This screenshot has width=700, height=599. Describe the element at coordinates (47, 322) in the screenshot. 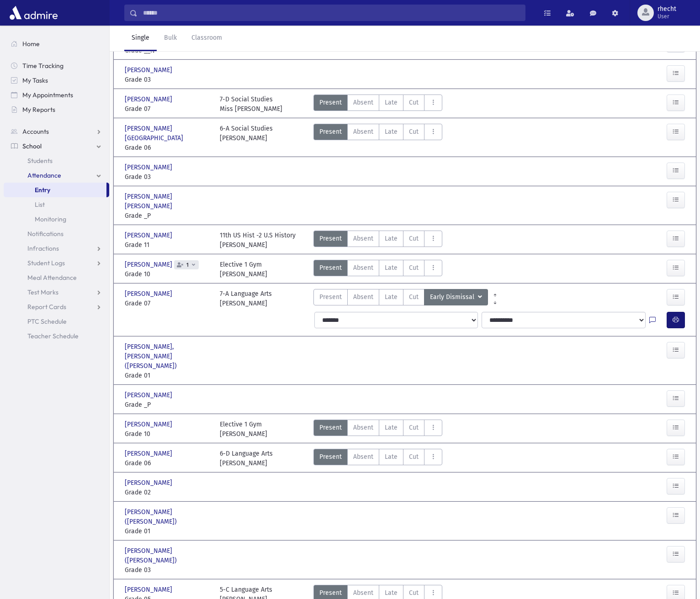

I see `span: PTC Schedule` at that location.